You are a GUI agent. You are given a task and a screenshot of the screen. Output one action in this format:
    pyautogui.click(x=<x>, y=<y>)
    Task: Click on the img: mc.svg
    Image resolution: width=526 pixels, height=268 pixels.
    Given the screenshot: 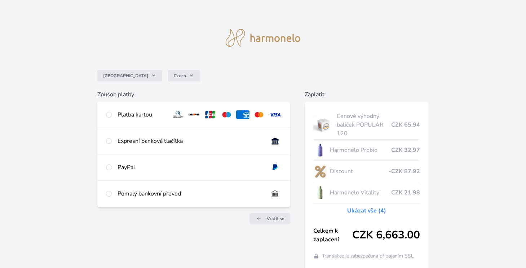 What is the action you would take?
    pyautogui.click(x=259, y=115)
    